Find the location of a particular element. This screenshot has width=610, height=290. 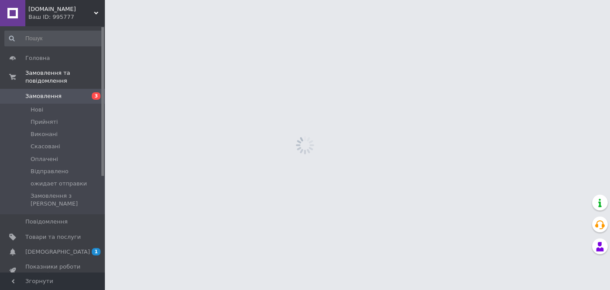

span: Нові is located at coordinates (37, 110).